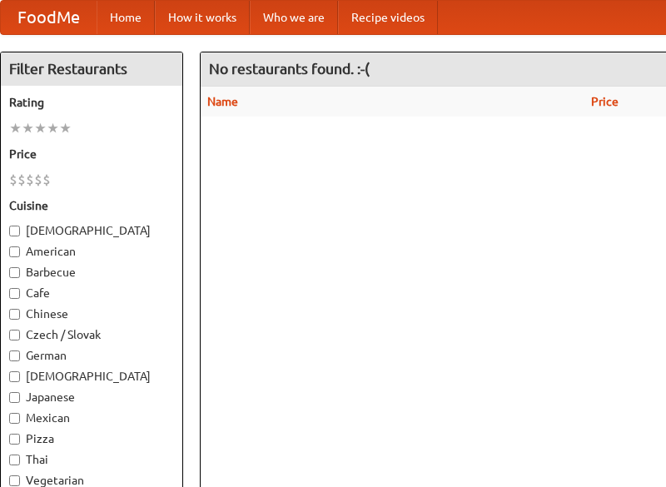  Describe the element at coordinates (92, 356) in the screenshot. I see `label: German` at that location.